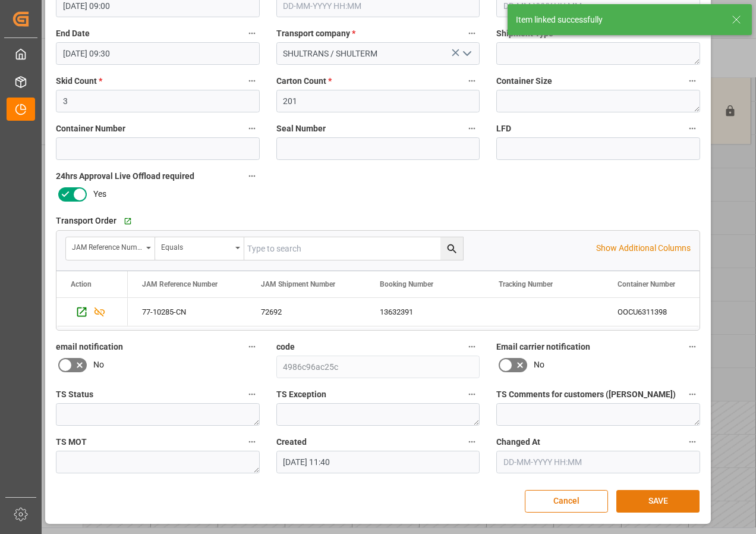 This screenshot has width=756, height=534. Describe the element at coordinates (86, 220) in the screenshot. I see `span: Transport Order` at that location.